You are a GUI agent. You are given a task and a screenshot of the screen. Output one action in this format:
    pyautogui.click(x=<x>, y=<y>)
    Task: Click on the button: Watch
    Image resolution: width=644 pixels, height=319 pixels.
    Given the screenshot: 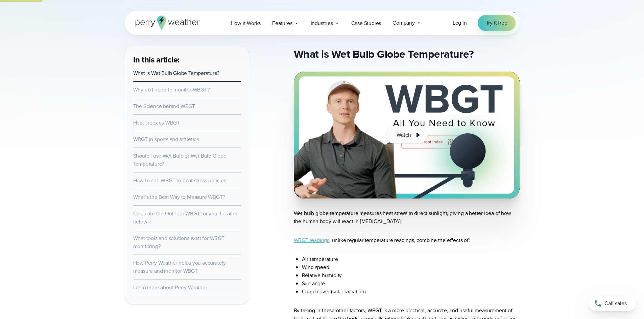 What is the action you would take?
    pyautogui.click(x=406, y=135)
    